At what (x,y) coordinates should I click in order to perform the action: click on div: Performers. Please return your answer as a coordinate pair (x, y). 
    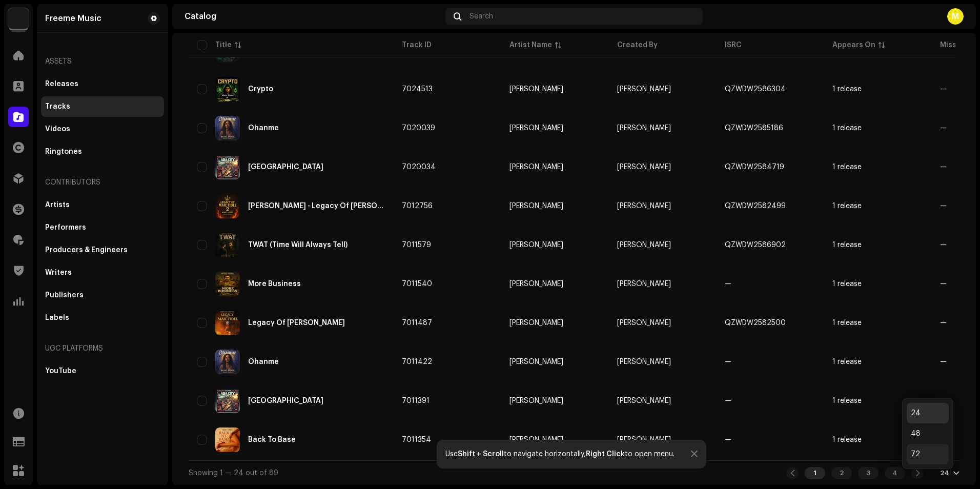
    Looking at the image, I should click on (65, 227).